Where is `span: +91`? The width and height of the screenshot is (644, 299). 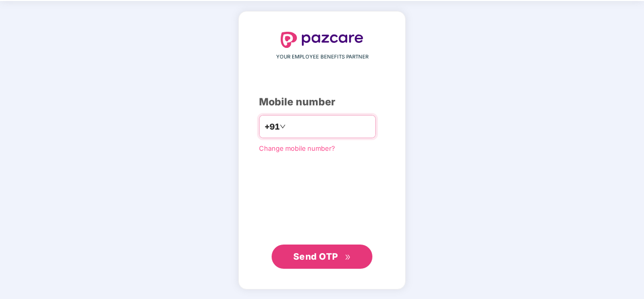 span: +91 is located at coordinates (272, 126).